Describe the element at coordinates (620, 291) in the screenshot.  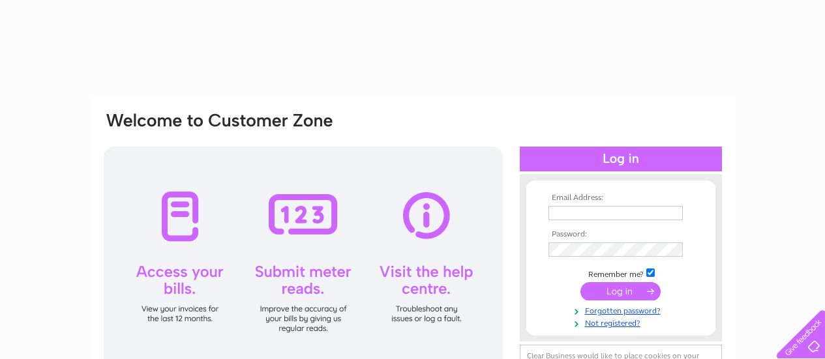
I see `input: Submit` at that location.